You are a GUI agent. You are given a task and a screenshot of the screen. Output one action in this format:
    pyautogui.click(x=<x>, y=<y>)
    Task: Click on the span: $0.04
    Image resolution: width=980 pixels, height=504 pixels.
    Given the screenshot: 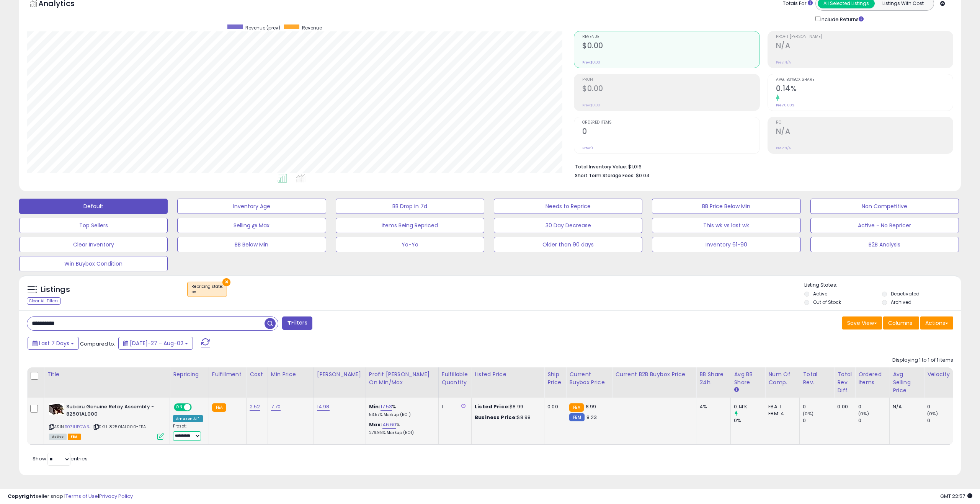 What is the action you would take?
    pyautogui.click(x=643, y=175)
    